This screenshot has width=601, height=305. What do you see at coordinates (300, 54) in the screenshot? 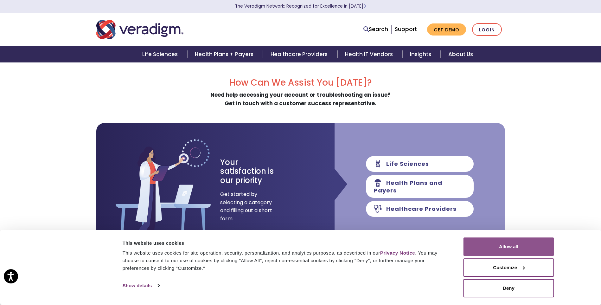
I see `a: Healthcare Providers` at bounding box center [300, 54].